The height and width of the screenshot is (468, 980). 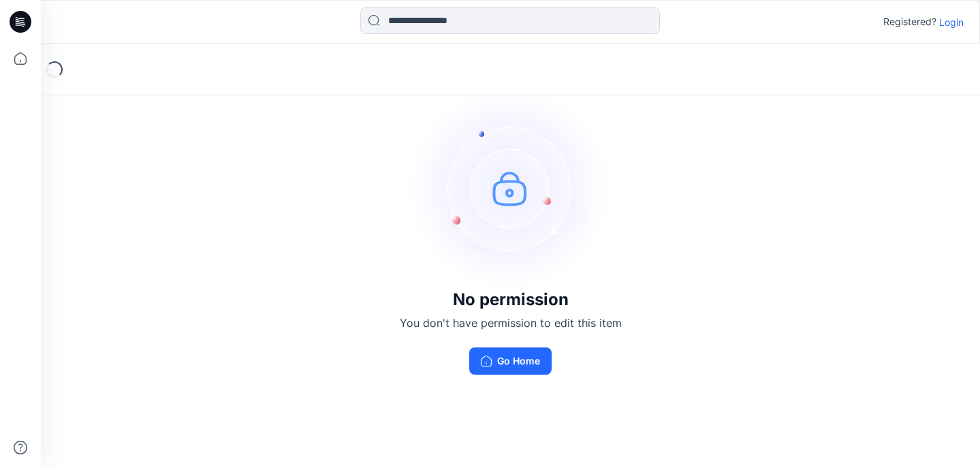 I want to click on h3: No permission, so click(x=511, y=300).